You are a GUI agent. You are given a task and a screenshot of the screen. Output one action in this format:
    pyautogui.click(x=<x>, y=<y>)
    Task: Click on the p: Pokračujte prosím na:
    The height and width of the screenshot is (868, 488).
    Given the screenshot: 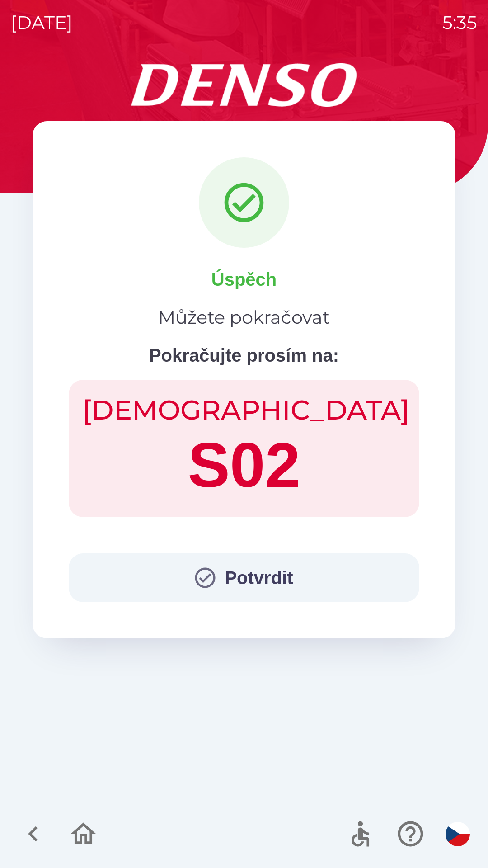 What is the action you would take?
    pyautogui.click(x=244, y=355)
    